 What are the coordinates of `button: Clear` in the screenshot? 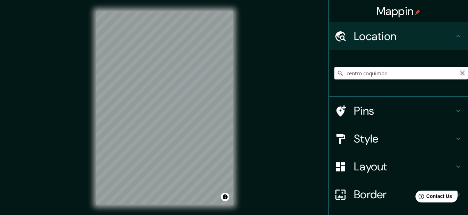 It's located at (463, 72).